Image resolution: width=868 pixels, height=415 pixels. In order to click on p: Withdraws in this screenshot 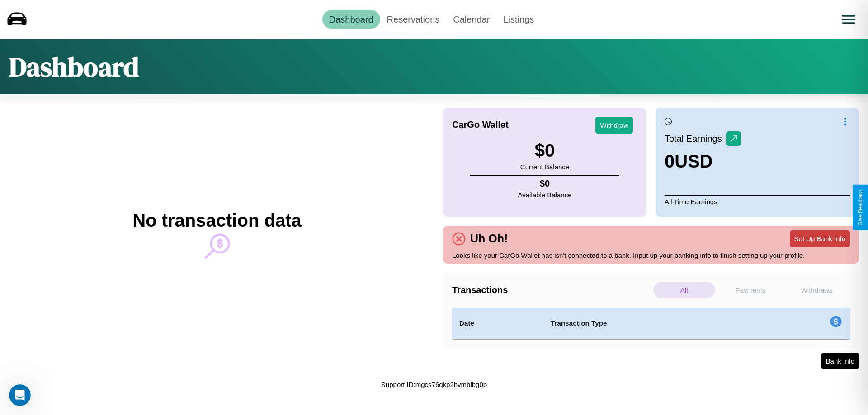, I will do `click(816, 290)`.